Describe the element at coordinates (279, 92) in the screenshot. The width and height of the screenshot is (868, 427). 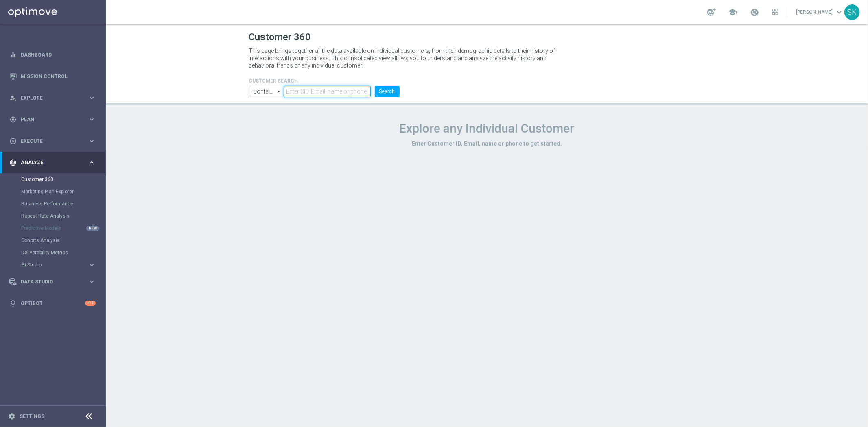
I see `i: arrow_drop_down` at that location.